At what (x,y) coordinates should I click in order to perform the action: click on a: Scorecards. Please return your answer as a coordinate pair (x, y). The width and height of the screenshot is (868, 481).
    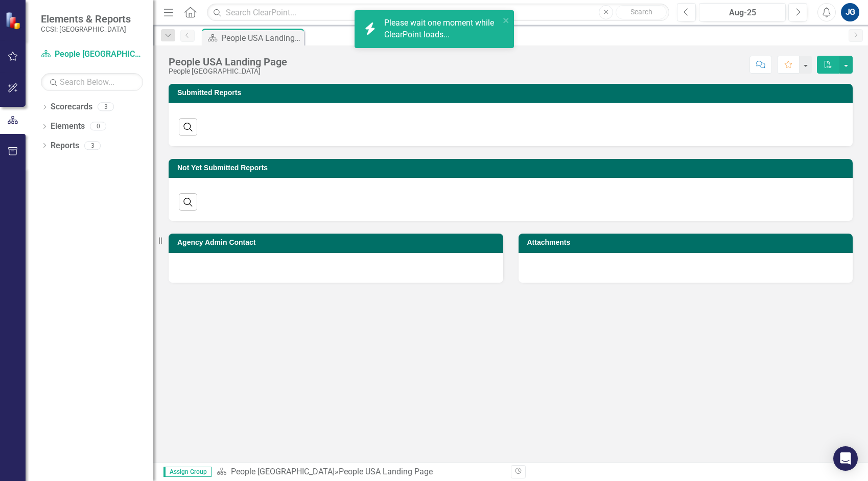
    Looking at the image, I should click on (71, 107).